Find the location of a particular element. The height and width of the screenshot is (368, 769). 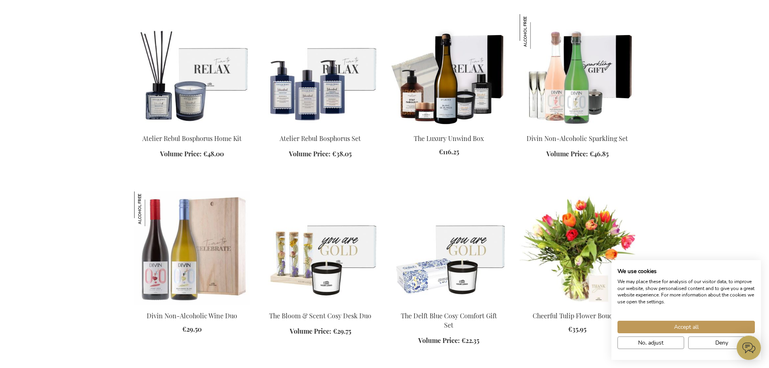

span: €35.95 is located at coordinates (577, 329).